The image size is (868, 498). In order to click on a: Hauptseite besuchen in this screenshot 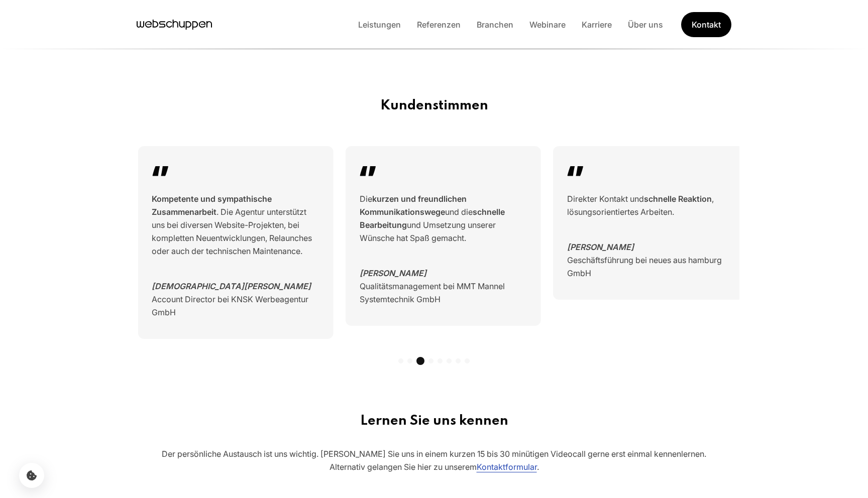, I will do `click(174, 24)`.